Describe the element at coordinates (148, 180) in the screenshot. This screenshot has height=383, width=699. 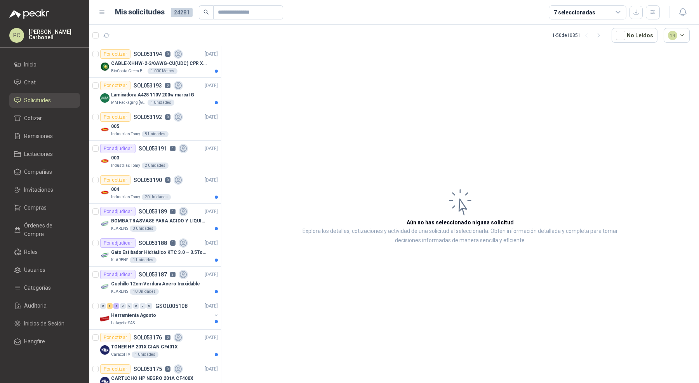
I see `p: SOL053190` at that location.